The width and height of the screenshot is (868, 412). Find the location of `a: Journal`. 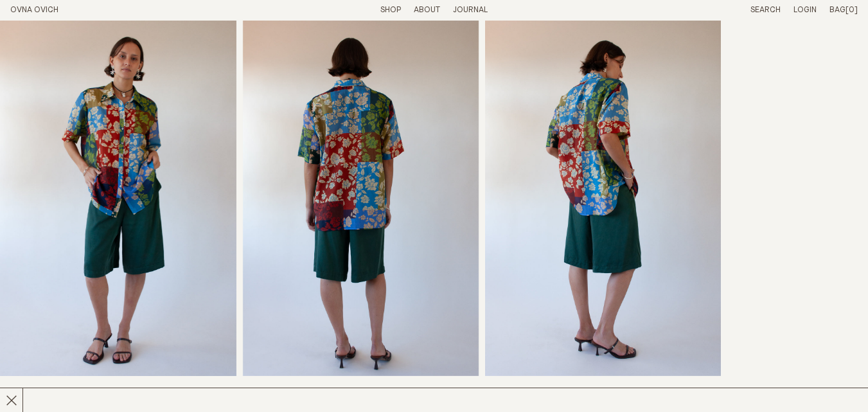

a: Journal is located at coordinates (470, 9).